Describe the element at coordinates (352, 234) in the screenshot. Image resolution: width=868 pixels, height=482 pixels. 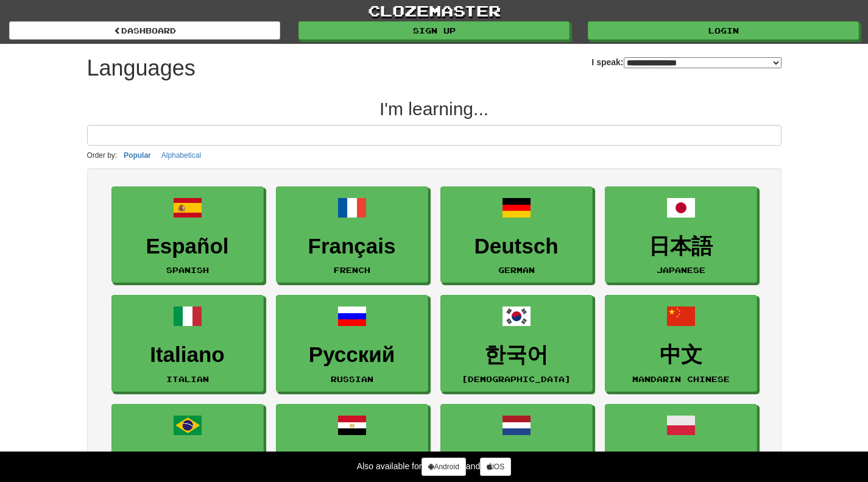
I see `a: FrançaisFrench` at that location.